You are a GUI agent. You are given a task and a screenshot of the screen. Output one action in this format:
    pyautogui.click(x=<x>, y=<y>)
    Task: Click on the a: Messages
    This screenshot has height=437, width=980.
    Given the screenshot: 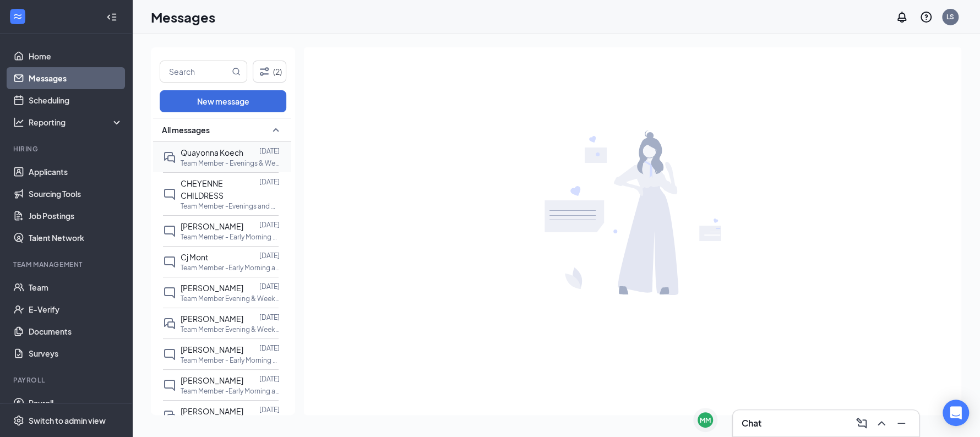 What is the action you would take?
    pyautogui.click(x=75, y=78)
    